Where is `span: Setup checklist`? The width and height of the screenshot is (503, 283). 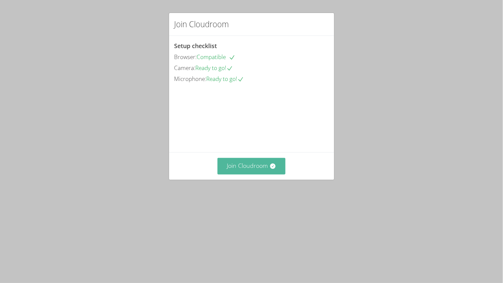
span: Setup checklist is located at coordinates (196, 46).